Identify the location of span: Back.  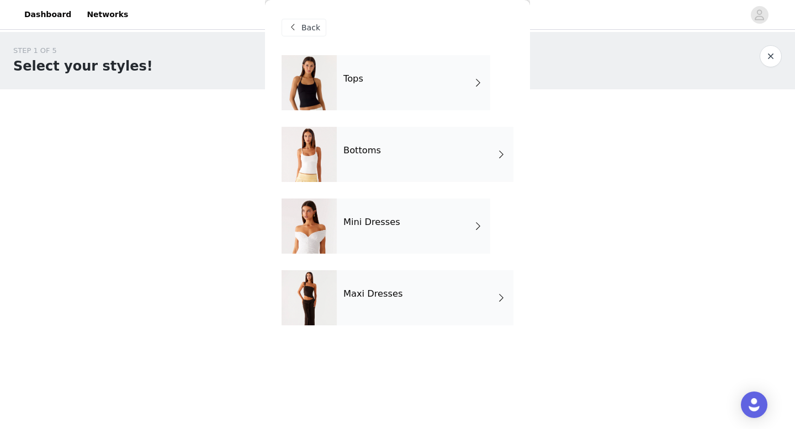
(311, 28).